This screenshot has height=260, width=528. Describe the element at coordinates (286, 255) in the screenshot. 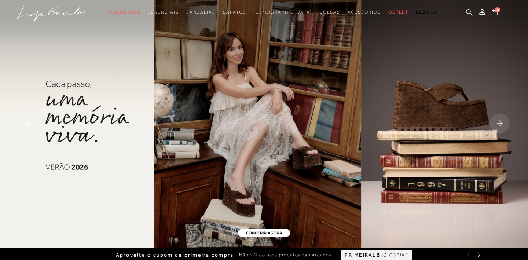

I see `span: Não válido para produtos remarcados.` at that location.